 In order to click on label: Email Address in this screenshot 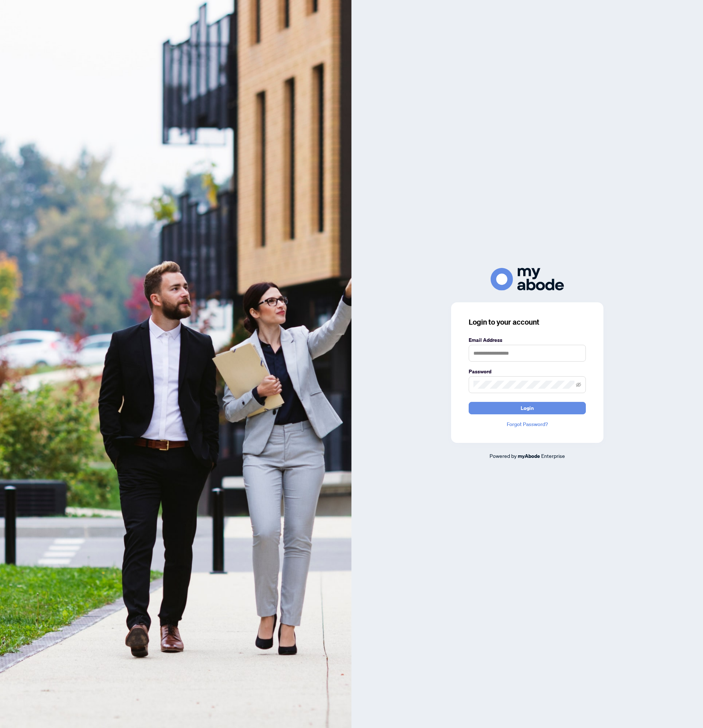, I will do `click(527, 340)`.